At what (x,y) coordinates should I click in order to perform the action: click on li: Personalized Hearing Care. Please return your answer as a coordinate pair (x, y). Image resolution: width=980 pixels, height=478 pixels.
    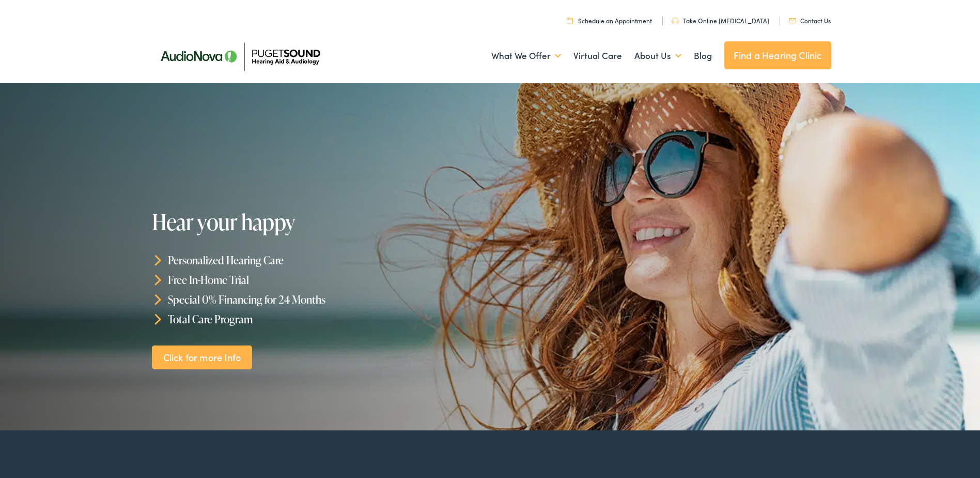
    Looking at the image, I should click on (323, 260).